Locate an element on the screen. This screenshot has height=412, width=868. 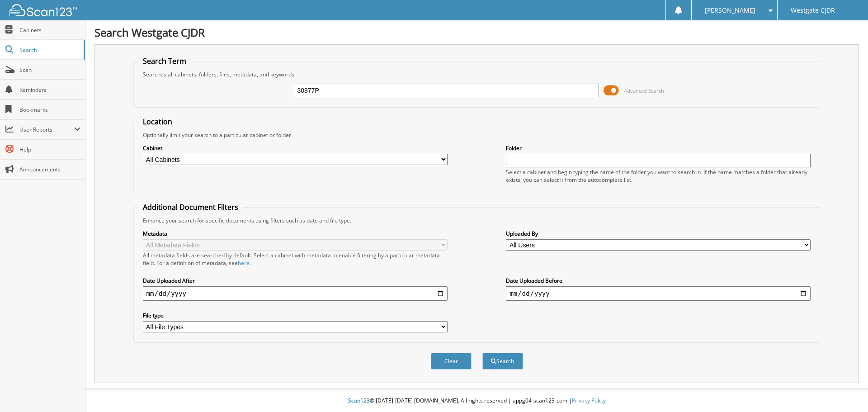
span: Cabinets is located at coordinates (50, 30).